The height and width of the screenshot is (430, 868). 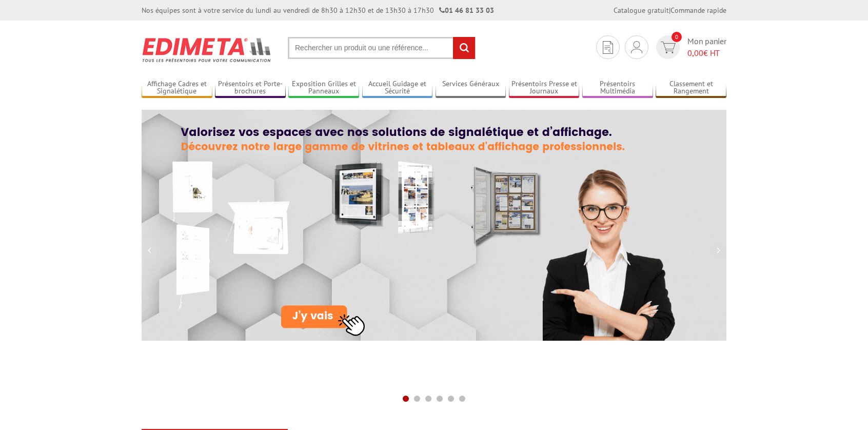 I want to click on a: Exposition Grilles et Panneaux, so click(x=323, y=88).